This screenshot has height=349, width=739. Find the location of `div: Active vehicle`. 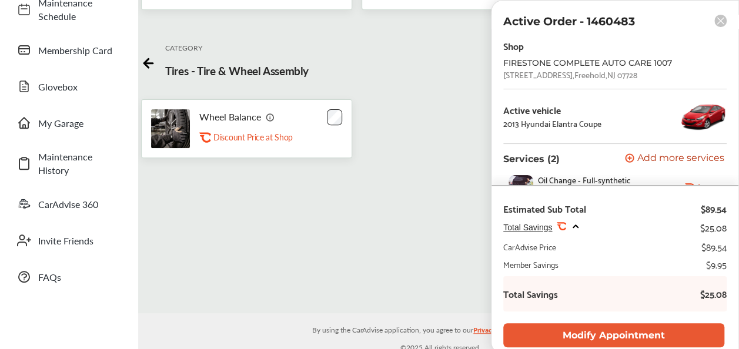

div: Active vehicle is located at coordinates (552, 110).